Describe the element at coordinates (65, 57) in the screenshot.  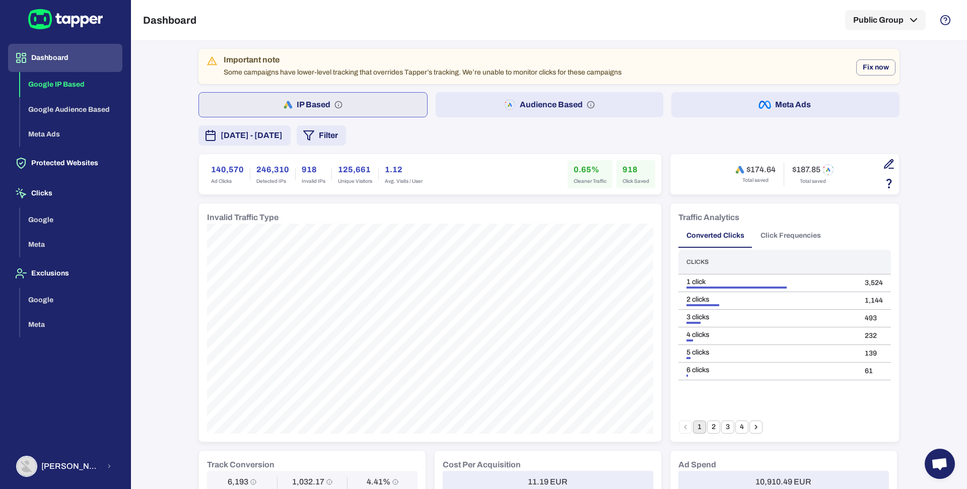
I see `a: Dashboard` at that location.